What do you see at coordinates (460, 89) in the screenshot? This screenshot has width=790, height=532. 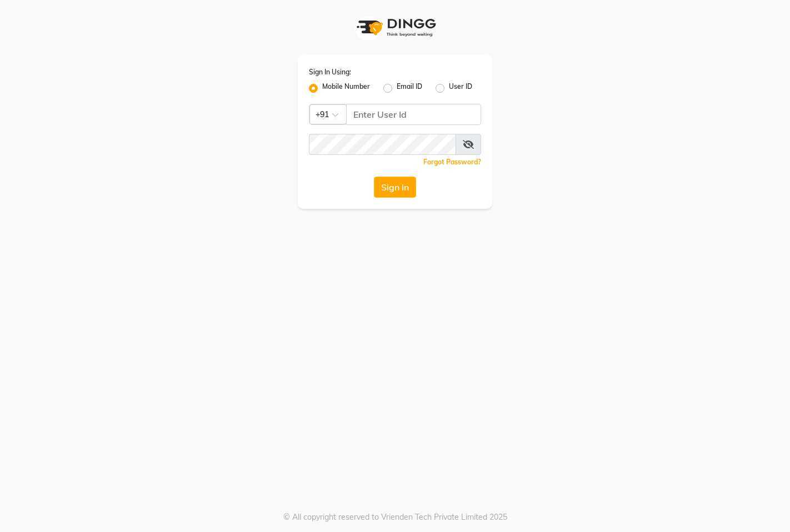 I see `label: User ID` at bounding box center [460, 89].